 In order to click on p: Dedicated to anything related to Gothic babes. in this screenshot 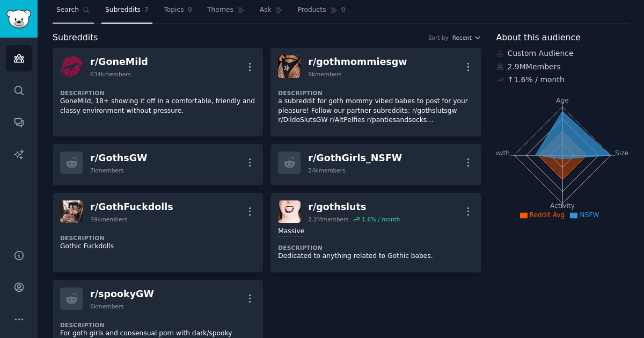, I will do `click(376, 256)`.